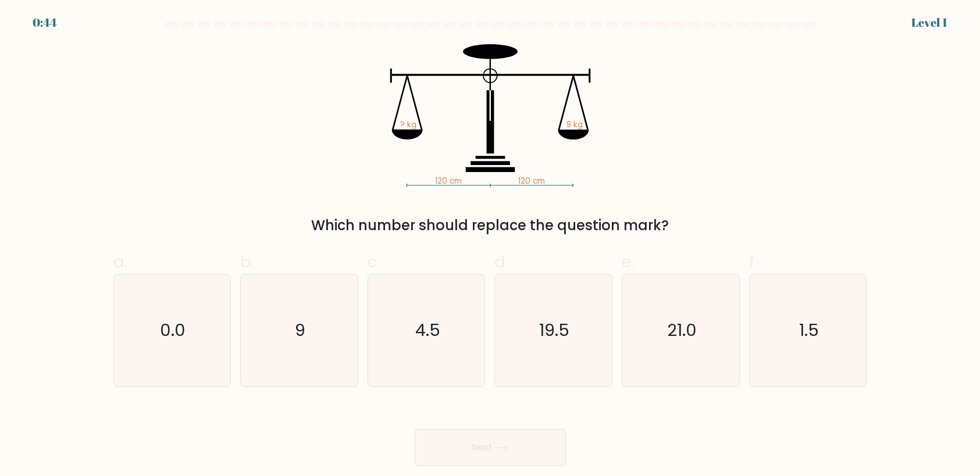 The image size is (980, 476). I want to click on div: Level 1, so click(929, 22).